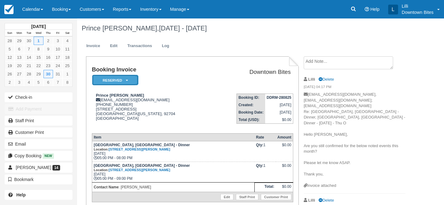  I want to click on div: L, so click(393, 10).